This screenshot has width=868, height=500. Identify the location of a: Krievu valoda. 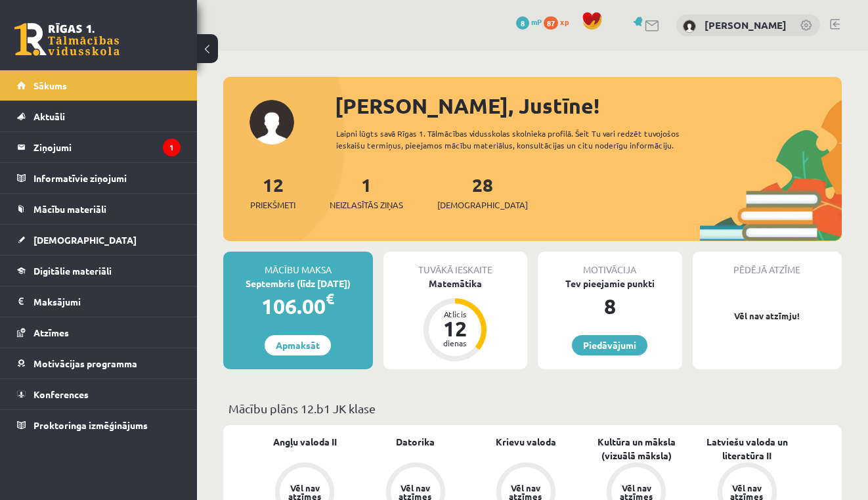
(526, 441).